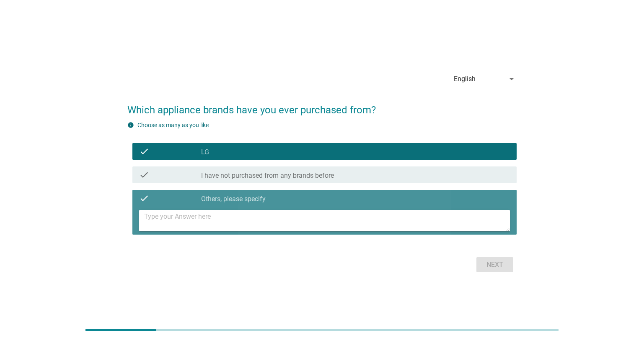 The width and height of the screenshot is (644, 340). I want to click on h2: Which appliance brands have you ever purchased from?, so click(321, 106).